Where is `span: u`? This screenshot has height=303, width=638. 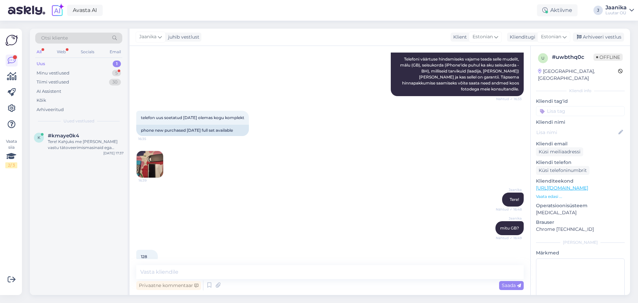 span: u is located at coordinates (543, 58).